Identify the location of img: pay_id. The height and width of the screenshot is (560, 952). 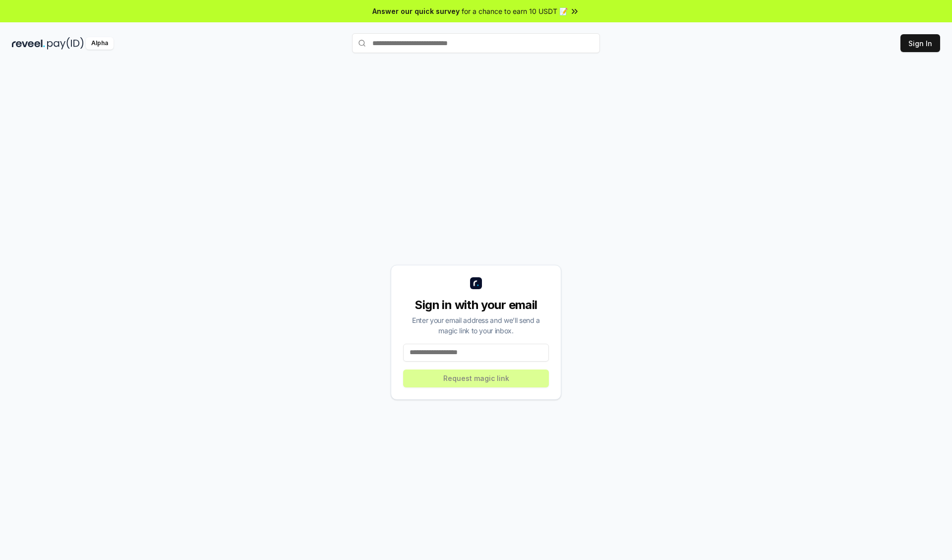
(66, 43).